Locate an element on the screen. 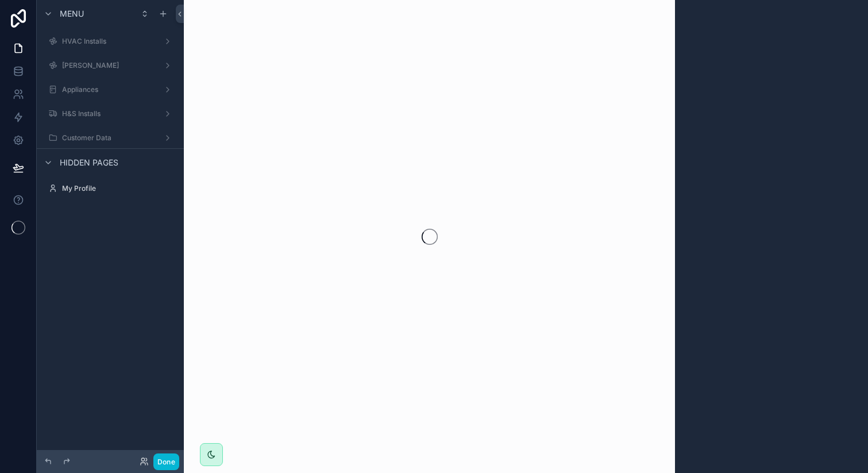 The width and height of the screenshot is (868, 473). button: Done is located at coordinates (166, 461).